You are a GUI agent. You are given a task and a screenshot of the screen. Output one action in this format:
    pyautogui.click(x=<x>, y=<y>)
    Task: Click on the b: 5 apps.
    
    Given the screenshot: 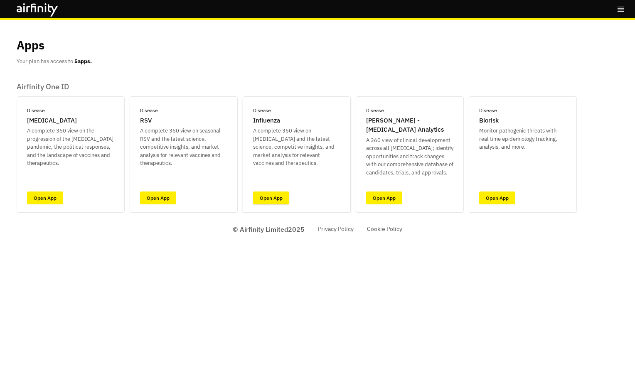 What is the action you would take?
    pyautogui.click(x=83, y=61)
    